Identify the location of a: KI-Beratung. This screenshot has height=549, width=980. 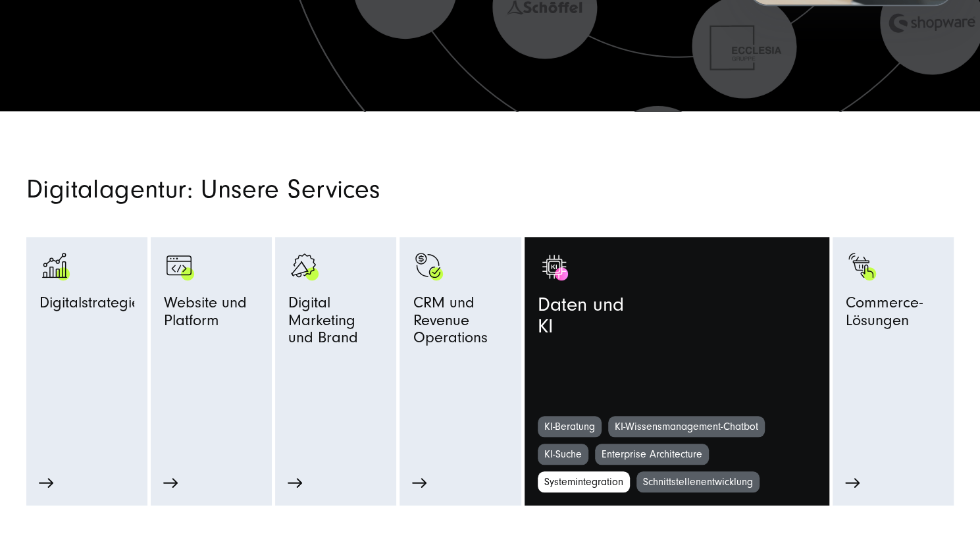
(570, 426).